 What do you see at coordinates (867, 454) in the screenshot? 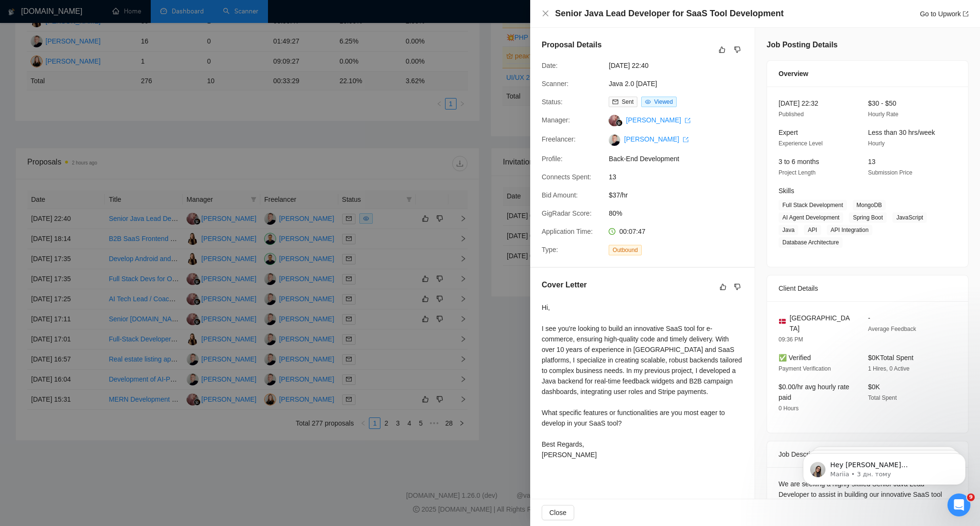
I see `div: Job Description` at bounding box center [867, 454].